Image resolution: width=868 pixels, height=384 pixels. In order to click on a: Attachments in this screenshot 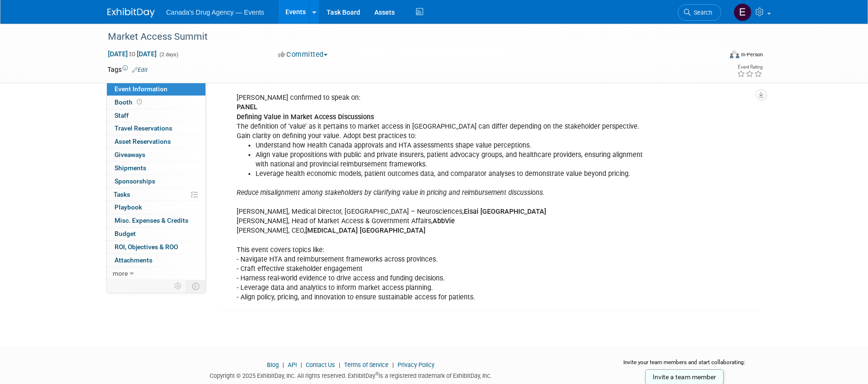, I will do `click(156, 260)`.